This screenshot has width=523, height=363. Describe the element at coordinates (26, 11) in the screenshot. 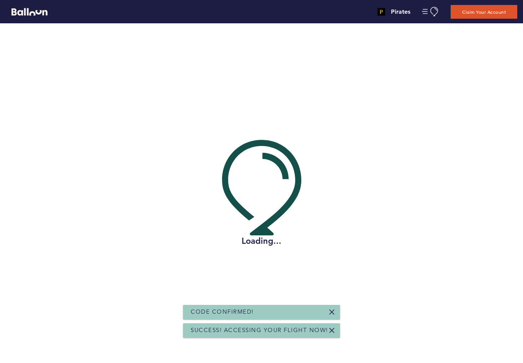

I see `a: Balloon` at that location.